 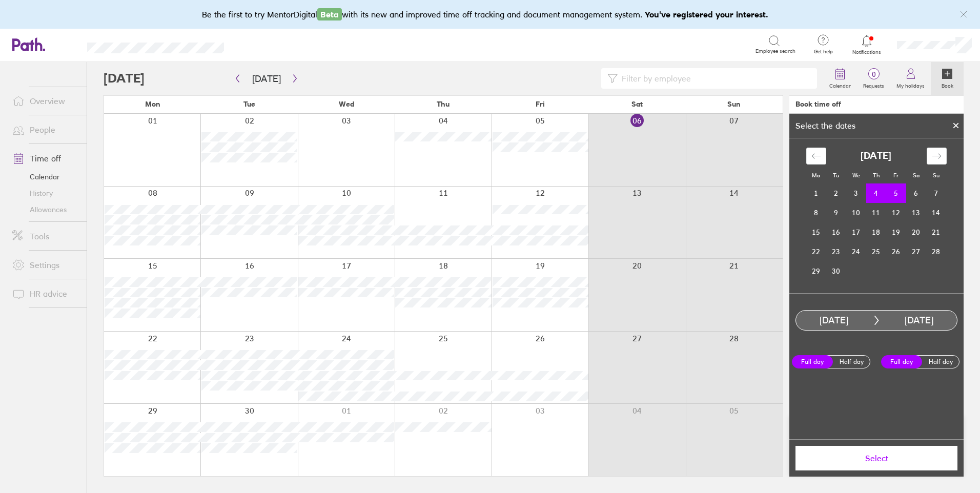 What do you see at coordinates (816, 232) in the screenshot?
I see `td: Choose Monday, September 15, 2025 as your check-in date. It’s available.` at bounding box center [816, 232].